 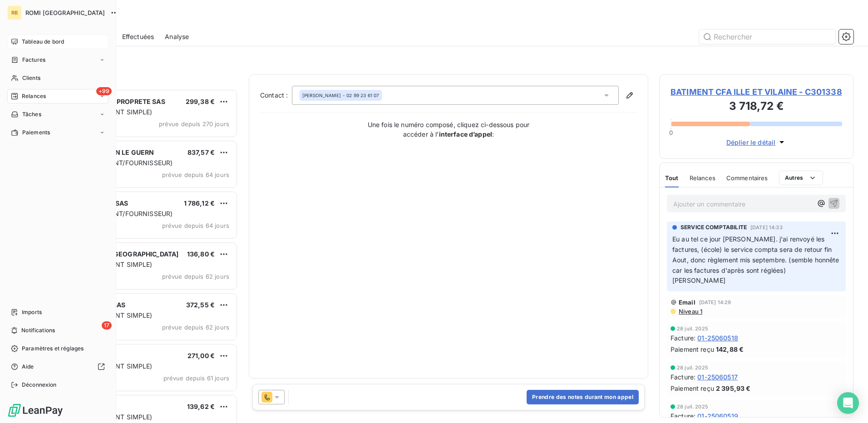 What do you see at coordinates (58, 132) in the screenshot?
I see `a: Paiements` at bounding box center [58, 132].